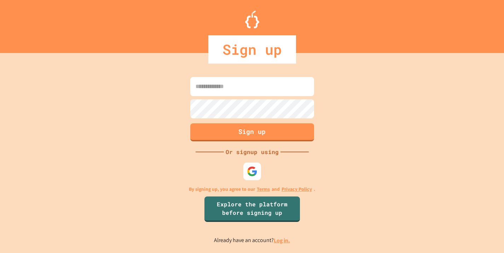 The image size is (504, 253). Describe the element at coordinates (297, 189) in the screenshot. I see `a: Privacy Policy` at that location.